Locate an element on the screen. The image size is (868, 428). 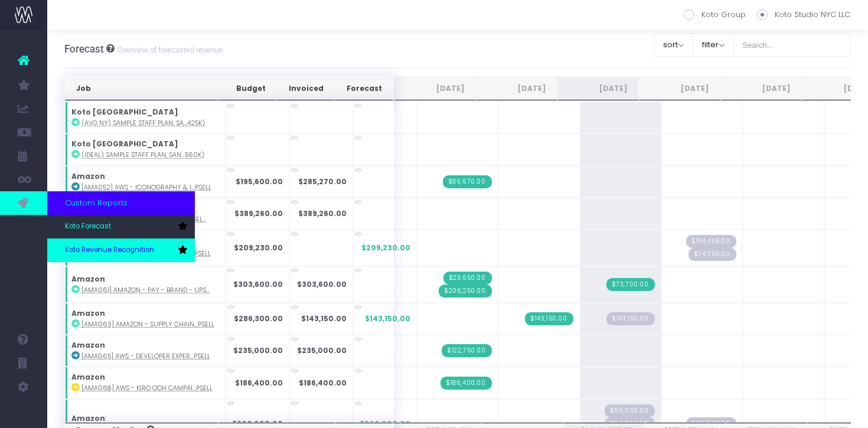
abbr: (Avg NY) Sample Staff Plan, sans ECD ($425K) is located at coordinates (143, 123).